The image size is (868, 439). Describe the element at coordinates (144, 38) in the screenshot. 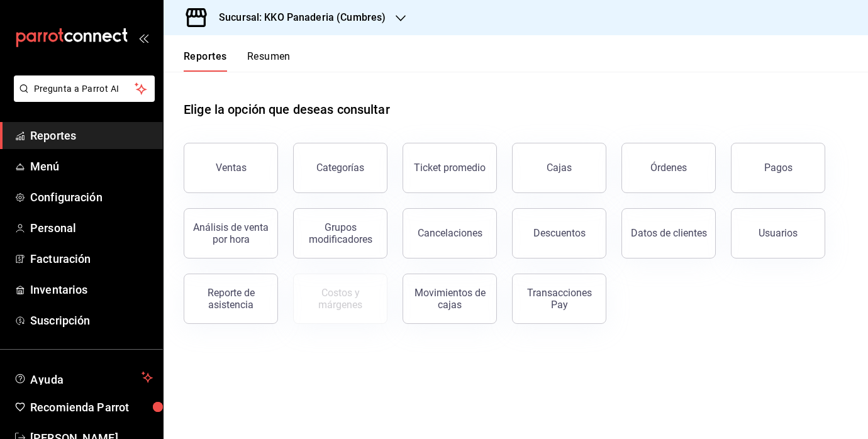

I see `button: open_drawer_menu` at that location.